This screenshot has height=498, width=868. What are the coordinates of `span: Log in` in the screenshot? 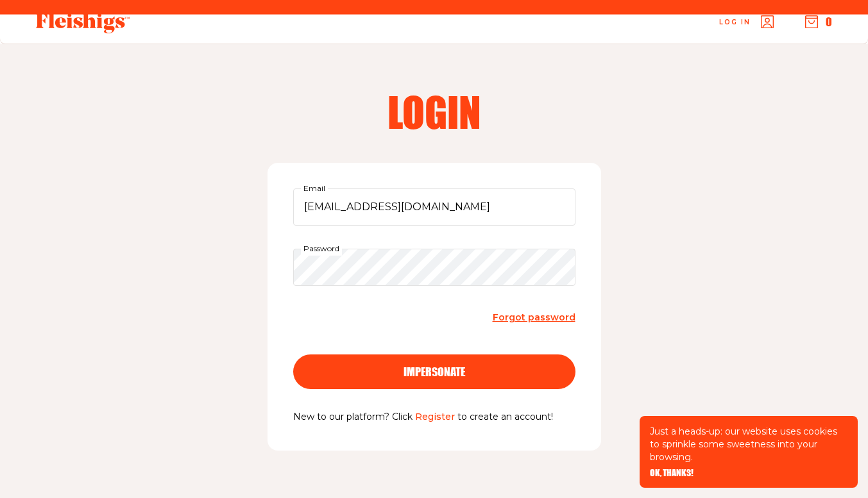 It's located at (734, 22).